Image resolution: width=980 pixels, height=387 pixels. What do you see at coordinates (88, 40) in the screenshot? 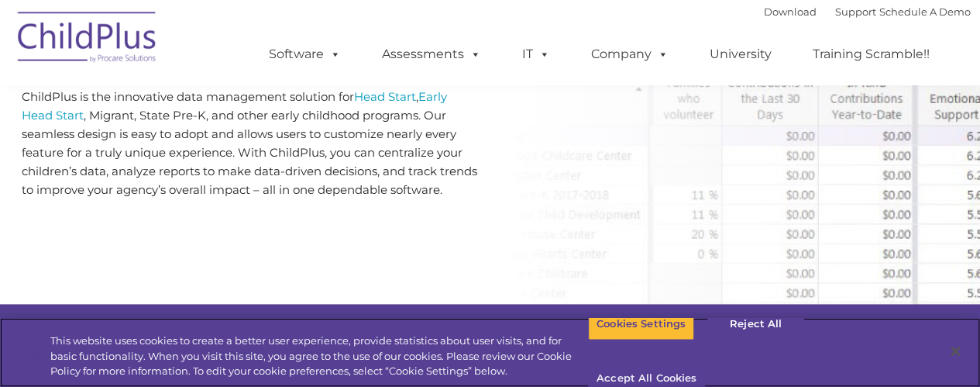
I see `img: ChildPlus by Procare Solutions` at bounding box center [88, 40].